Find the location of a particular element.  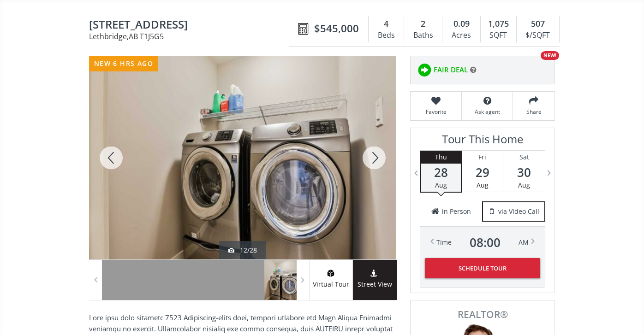

span: via Video Call is located at coordinates (518, 212).